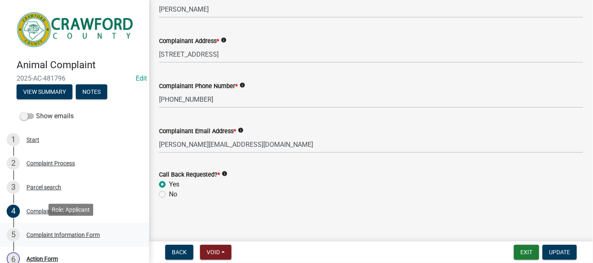  What do you see at coordinates (198, 87) in the screenshot?
I see `label: Complainant Phone Number` at bounding box center [198, 87].